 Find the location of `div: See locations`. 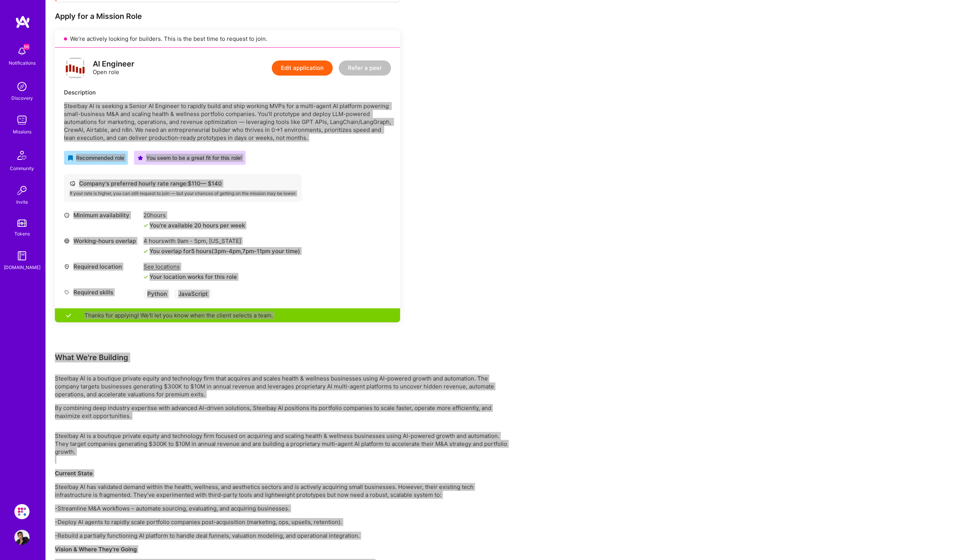

div: See locations is located at coordinates (189, 267).